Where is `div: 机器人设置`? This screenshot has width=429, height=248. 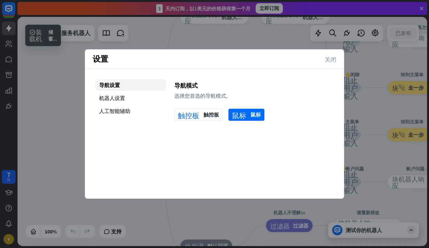 div: 机器人设置 is located at coordinates (131, 98).